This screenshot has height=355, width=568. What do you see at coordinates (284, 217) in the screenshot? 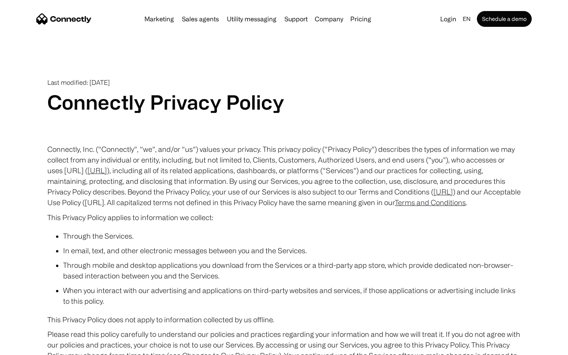
I see `p: This Privacy Policy applies to information we collect:` at bounding box center [284, 217].